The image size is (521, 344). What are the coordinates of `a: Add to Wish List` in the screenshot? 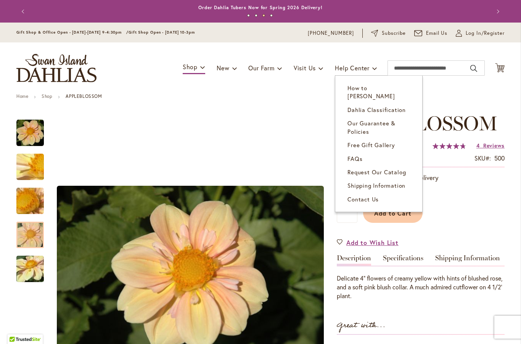 It's located at (368, 242).